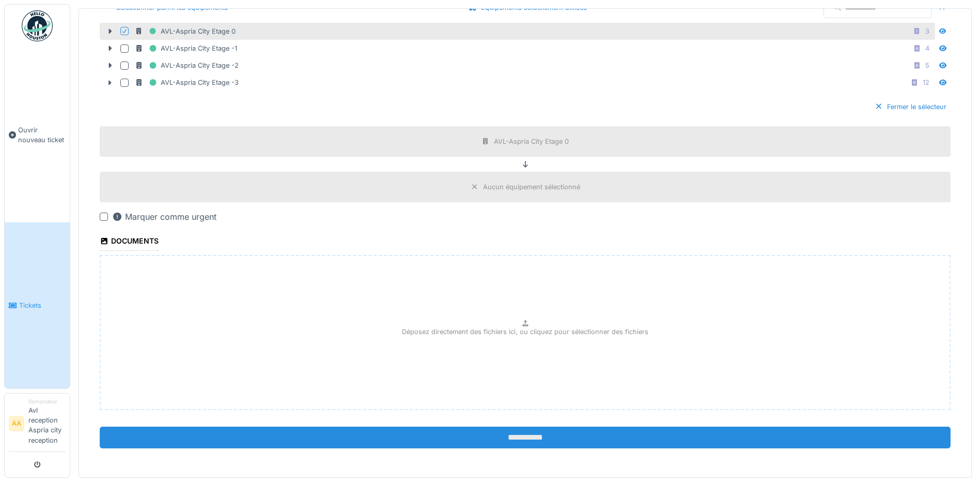  Describe the element at coordinates (42, 305) in the screenshot. I see `span: Tickets` at that location.